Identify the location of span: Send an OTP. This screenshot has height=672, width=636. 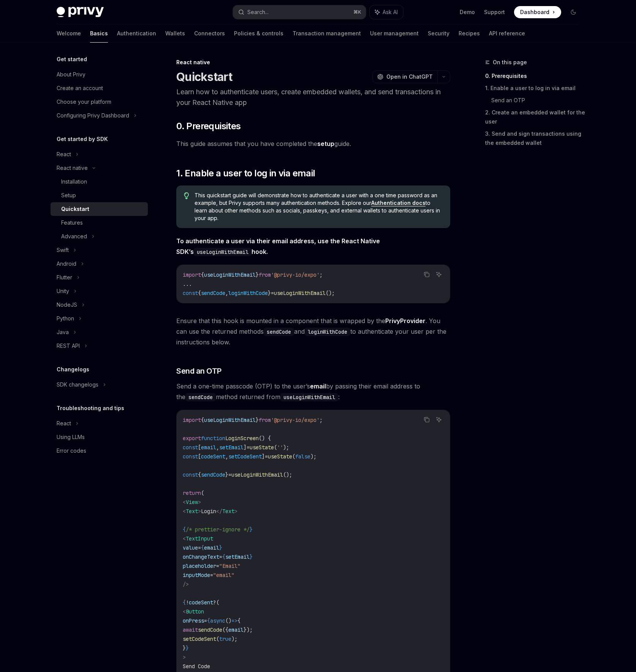
(199, 371).